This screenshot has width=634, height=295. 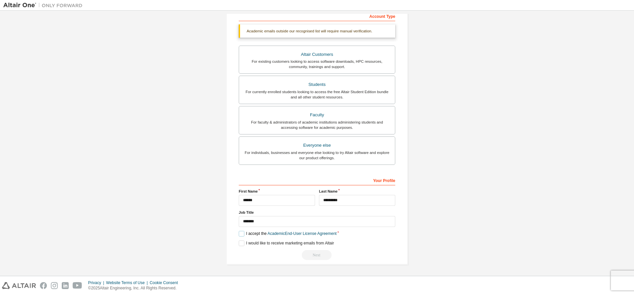 What do you see at coordinates (19, 285) in the screenshot?
I see `img: altair_logo.svg` at bounding box center [19, 285].